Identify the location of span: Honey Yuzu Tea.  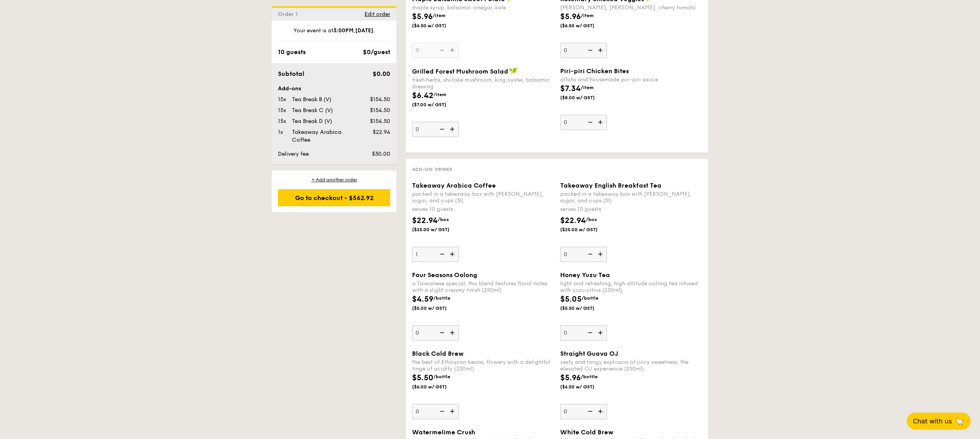
(586, 275).